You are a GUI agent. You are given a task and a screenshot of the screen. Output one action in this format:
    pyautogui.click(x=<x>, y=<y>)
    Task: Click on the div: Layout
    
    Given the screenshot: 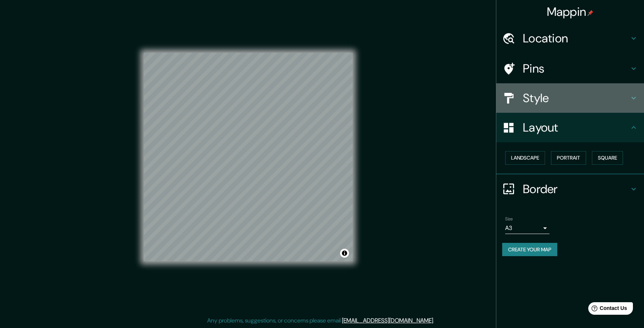 What is the action you would take?
    pyautogui.click(x=569, y=127)
    